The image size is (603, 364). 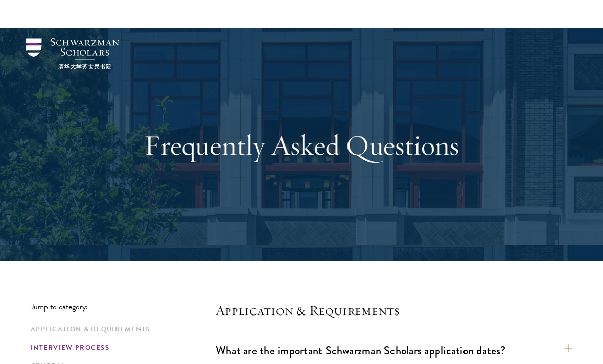 I want to click on h4: Application & Requirements, so click(x=394, y=310).